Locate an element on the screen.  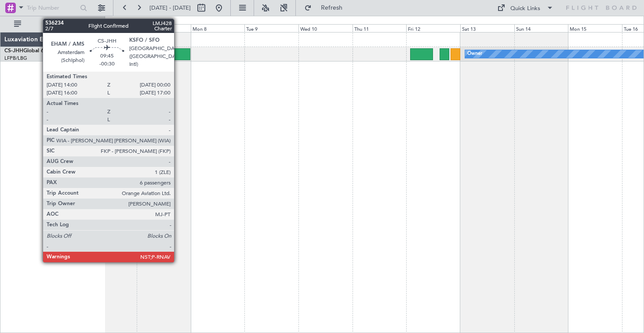
div: Sun 7 is located at coordinates (164, 28).